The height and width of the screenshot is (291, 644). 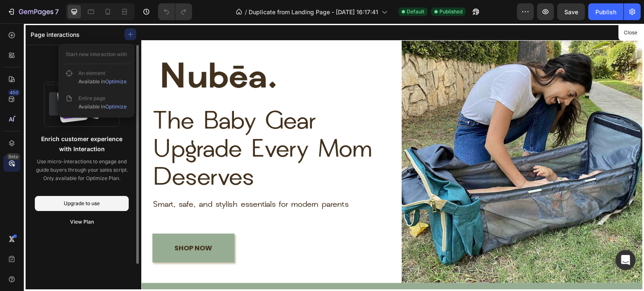 I want to click on div: Publish, so click(x=606, y=12).